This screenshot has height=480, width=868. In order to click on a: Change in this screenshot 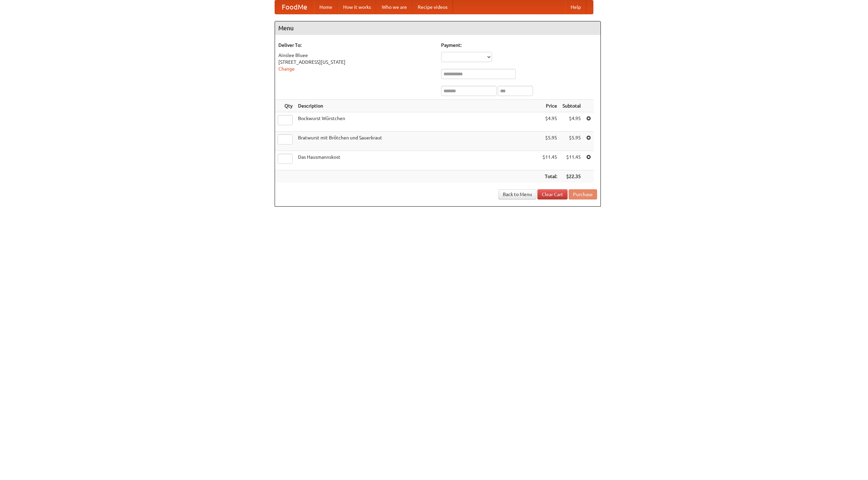, I will do `click(286, 69)`.